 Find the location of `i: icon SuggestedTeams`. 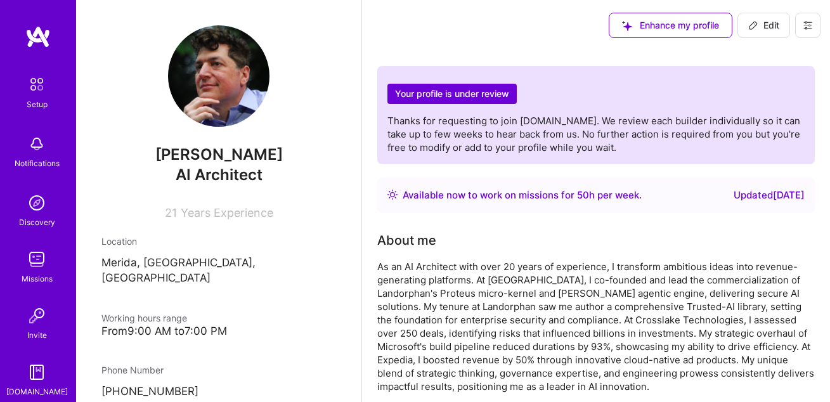

i: icon SuggestedTeams is located at coordinates (627, 26).